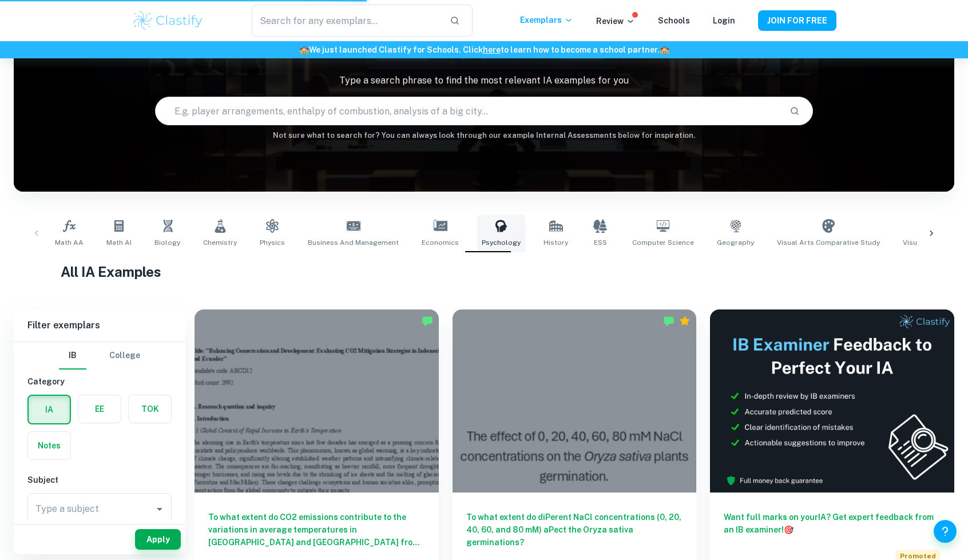 Image resolution: width=968 pixels, height=560 pixels. I want to click on button: Open, so click(160, 509).